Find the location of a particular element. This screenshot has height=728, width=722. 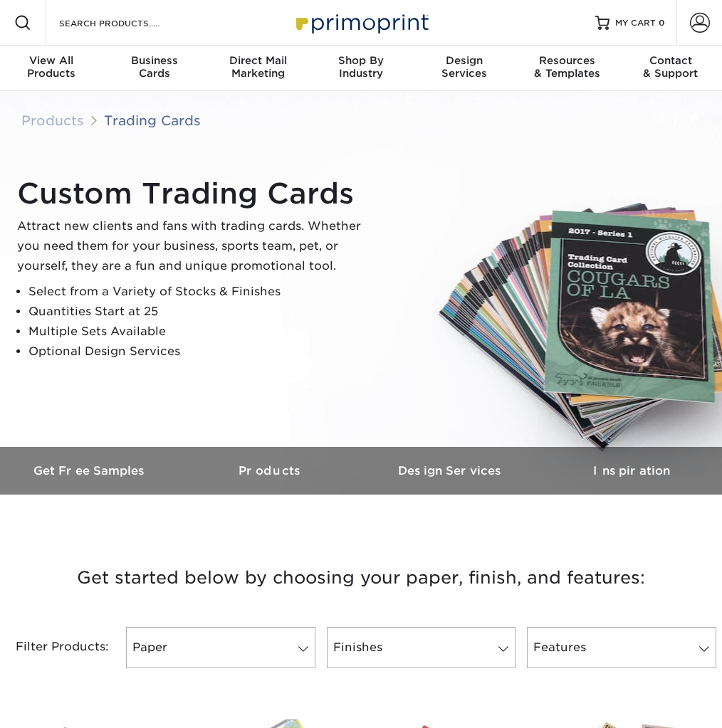

h3: Design Services is located at coordinates (451, 470).